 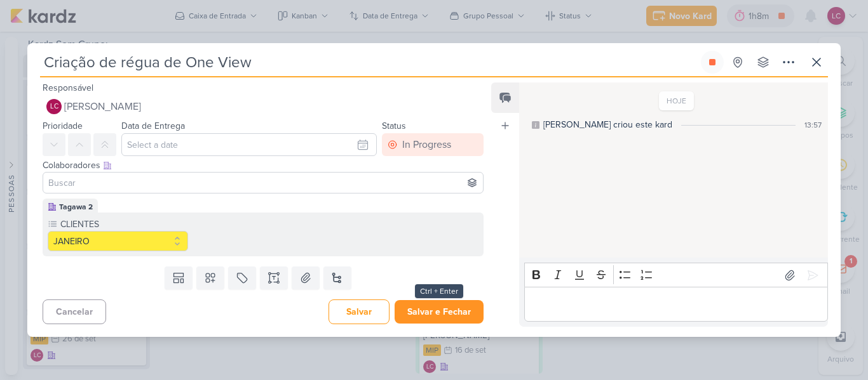 I want to click on div: Colaboradores, so click(x=263, y=165).